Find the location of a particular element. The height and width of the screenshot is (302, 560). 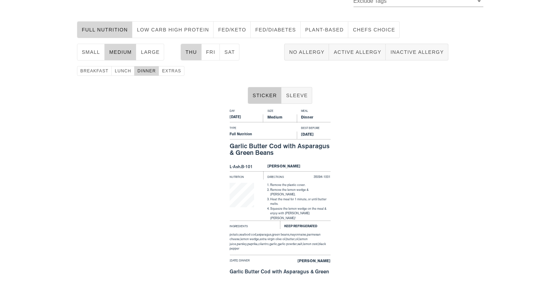

div: Day is located at coordinates (246, 112).